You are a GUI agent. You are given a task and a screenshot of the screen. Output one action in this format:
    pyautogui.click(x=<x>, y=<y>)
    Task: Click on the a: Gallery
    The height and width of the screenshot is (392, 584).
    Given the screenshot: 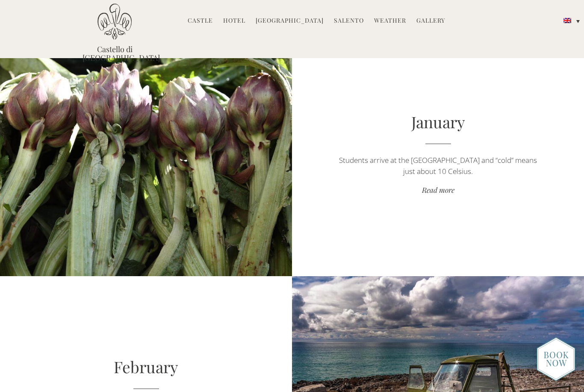 What is the action you would take?
    pyautogui.click(x=431, y=21)
    